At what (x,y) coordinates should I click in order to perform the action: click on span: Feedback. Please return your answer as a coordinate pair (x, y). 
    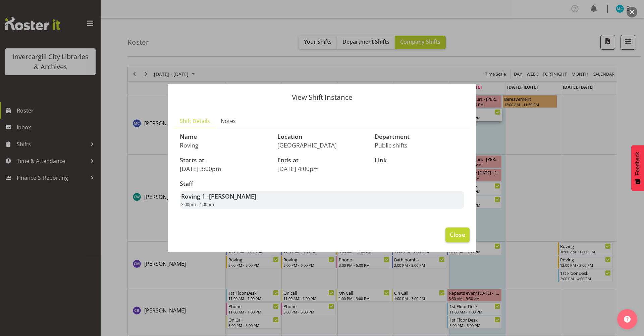
    Looking at the image, I should click on (638, 163).